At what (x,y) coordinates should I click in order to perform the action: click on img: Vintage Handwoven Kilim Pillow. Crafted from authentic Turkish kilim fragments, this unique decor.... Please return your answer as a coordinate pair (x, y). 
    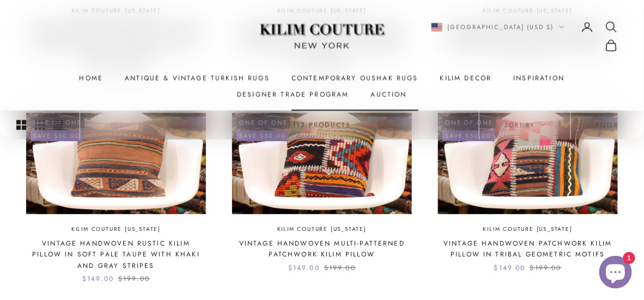
    Looking at the image, I should click on (116, 164).